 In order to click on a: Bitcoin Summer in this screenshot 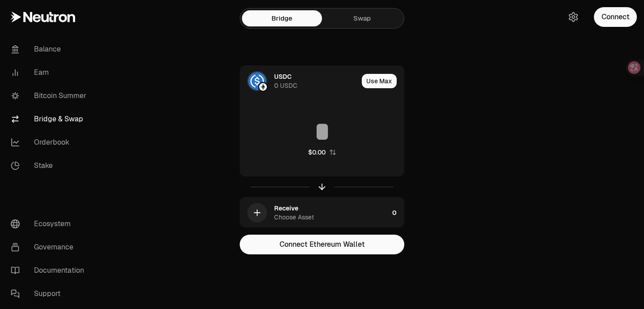, I will do `click(50, 96)`.